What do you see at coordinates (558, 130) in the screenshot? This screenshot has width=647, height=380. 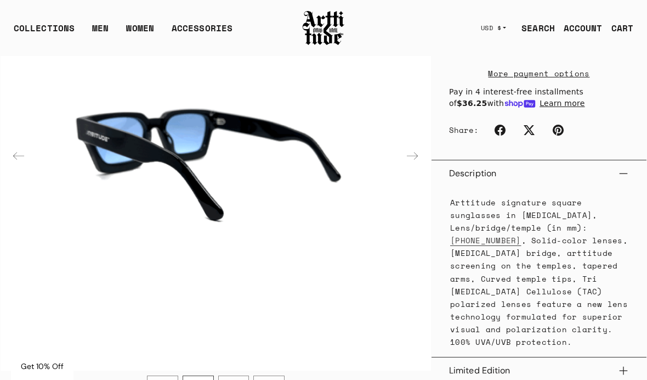 I see `a: Pinterest` at bounding box center [558, 130].